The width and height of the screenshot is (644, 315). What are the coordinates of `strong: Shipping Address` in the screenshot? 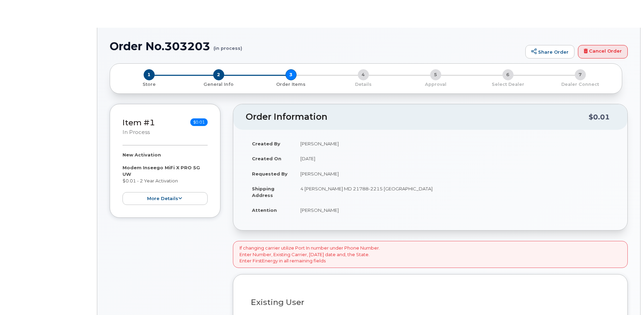 It's located at (263, 192).